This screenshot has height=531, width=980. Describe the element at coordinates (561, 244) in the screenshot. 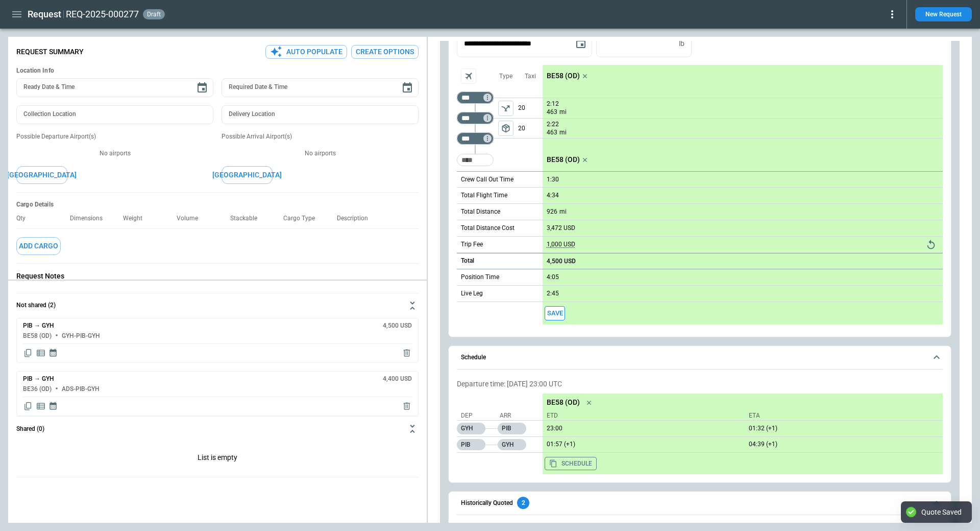

I see `p: 1,000 USD` at that location.